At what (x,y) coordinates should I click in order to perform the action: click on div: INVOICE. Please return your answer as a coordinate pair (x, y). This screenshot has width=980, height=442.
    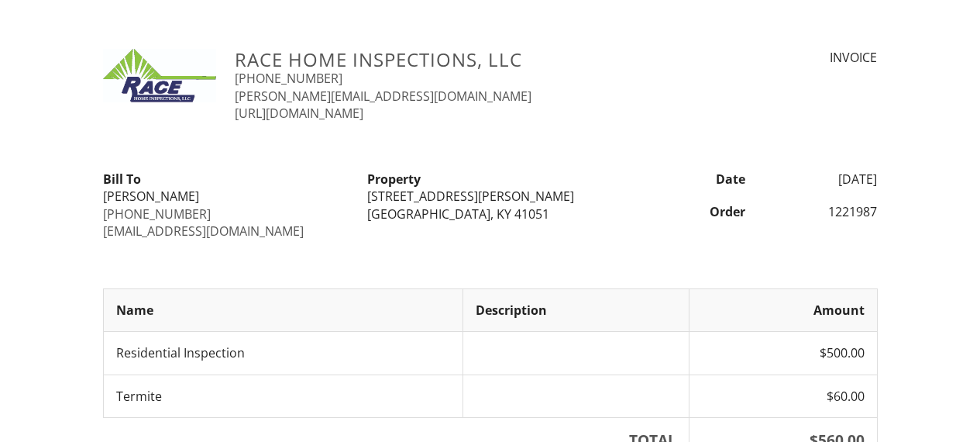
    Looking at the image, I should click on (787, 57).